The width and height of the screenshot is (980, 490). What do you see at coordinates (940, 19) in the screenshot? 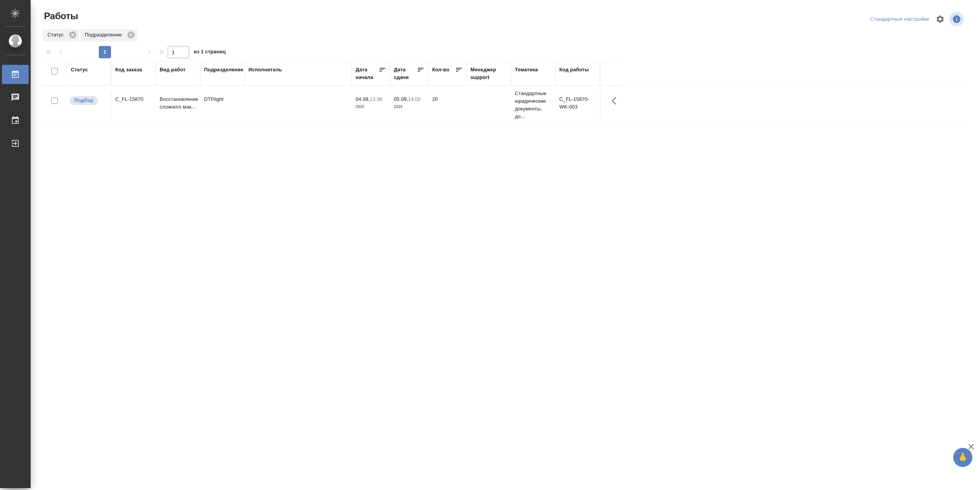
I see `span: Настроить таблицу` at bounding box center [940, 19].